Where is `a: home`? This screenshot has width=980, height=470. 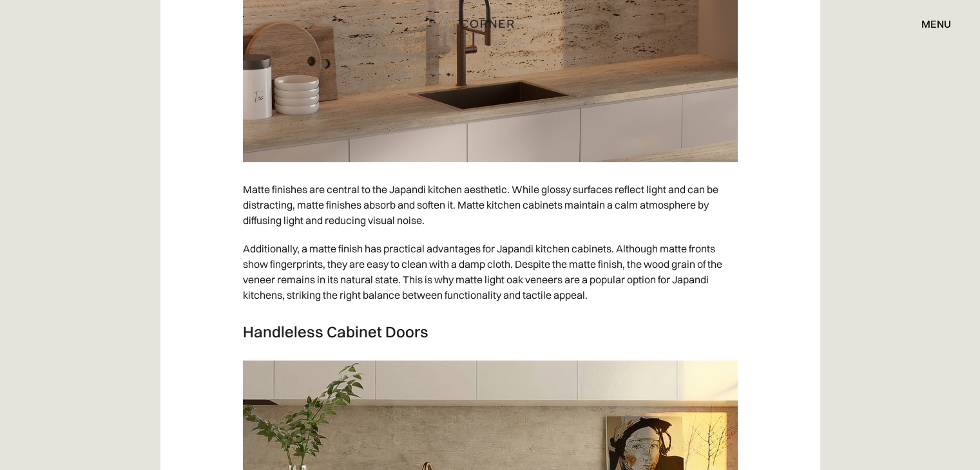
a: home is located at coordinates (490, 24).